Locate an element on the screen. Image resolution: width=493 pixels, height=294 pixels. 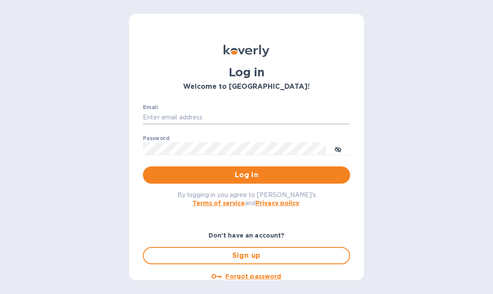
a: Terms of service is located at coordinates (218, 203).